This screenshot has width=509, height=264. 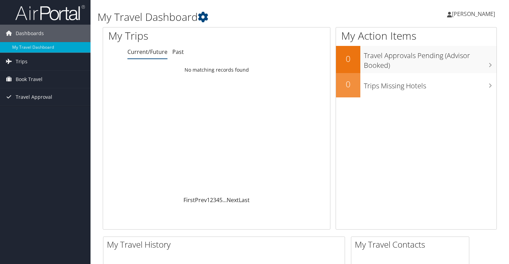 What do you see at coordinates (244, 200) in the screenshot?
I see `a: Last` at bounding box center [244, 200].